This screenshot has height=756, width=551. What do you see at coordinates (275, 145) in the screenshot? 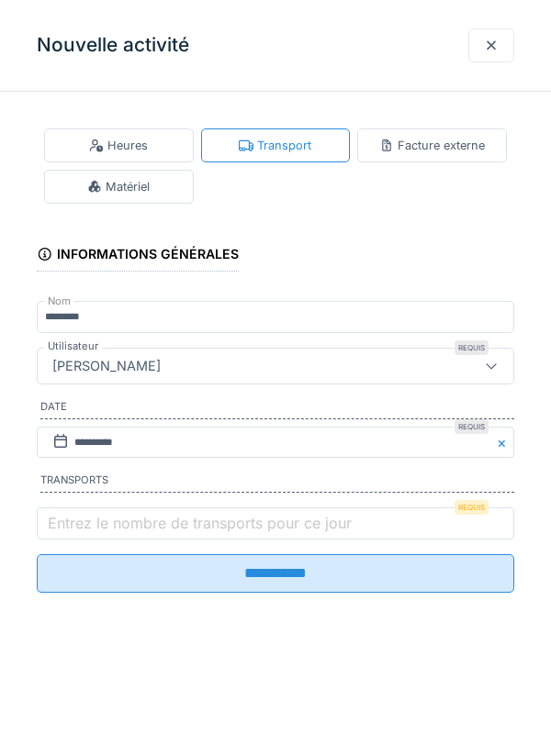
I see `div: Transport` at bounding box center [275, 145].